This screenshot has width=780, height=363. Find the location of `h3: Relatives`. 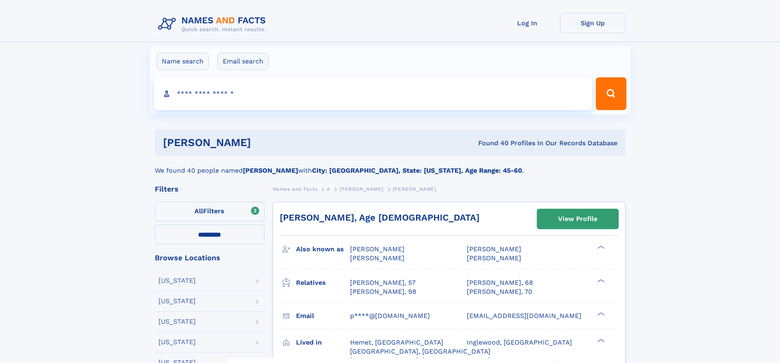

h3: Relatives is located at coordinates (323, 283).